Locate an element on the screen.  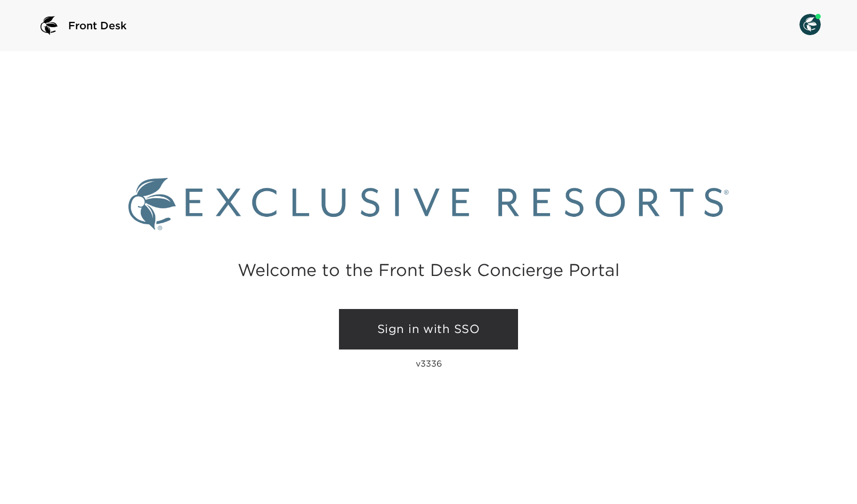
img: User is located at coordinates (810, 24).